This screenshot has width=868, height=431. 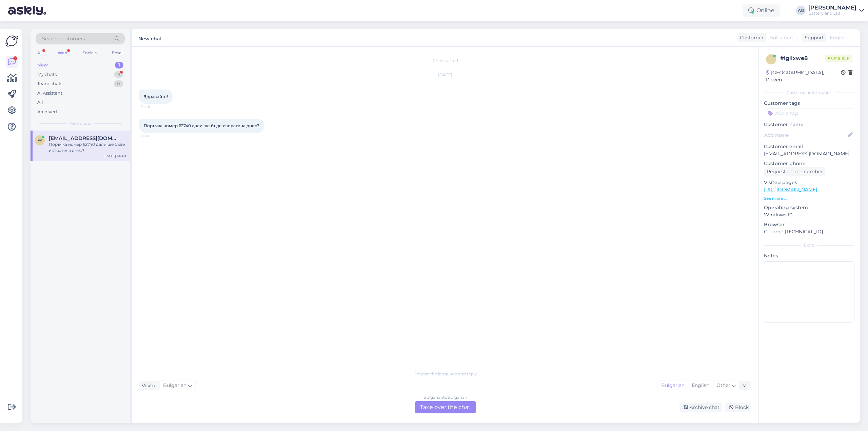 I want to click on div: Customer, so click(x=750, y=38).